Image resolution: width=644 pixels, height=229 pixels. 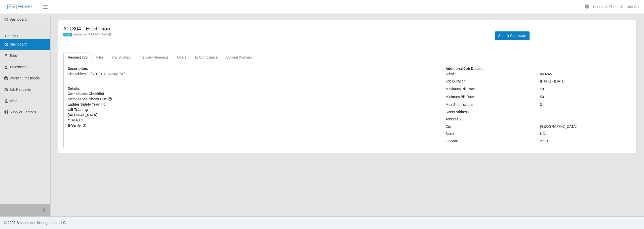 What do you see at coordinates (20, 7) in the screenshot?
I see `img: SLM Logo` at bounding box center [20, 7].